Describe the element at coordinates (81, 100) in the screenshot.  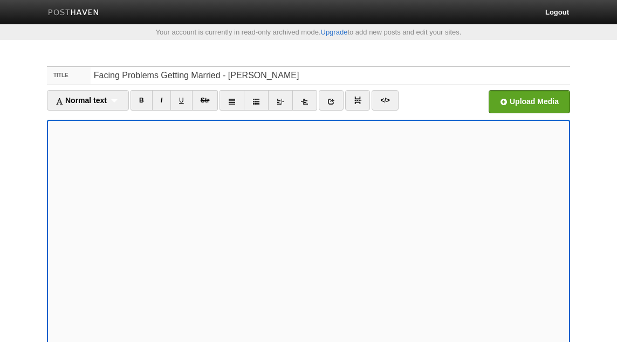
I see `span: Normal text` at that location.